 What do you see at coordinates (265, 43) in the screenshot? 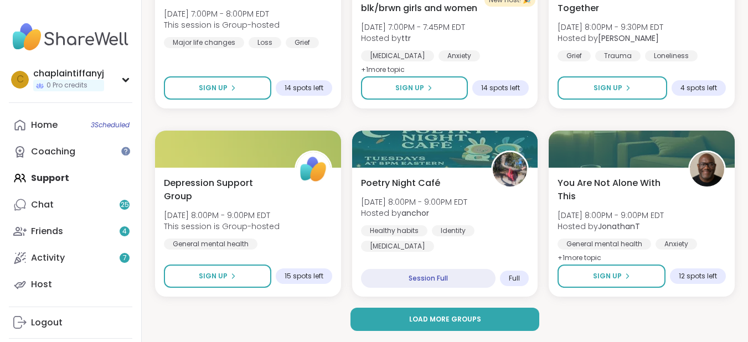
I see `div: Loss` at bounding box center [265, 43].